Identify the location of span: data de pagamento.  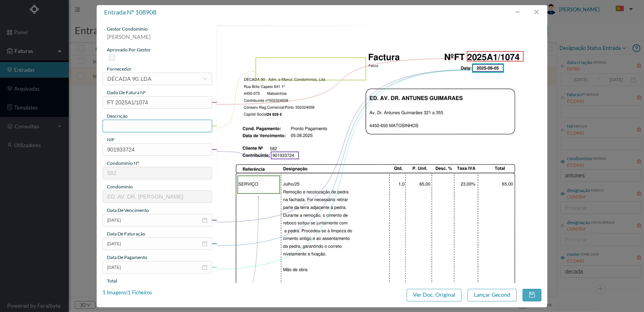
(127, 257).